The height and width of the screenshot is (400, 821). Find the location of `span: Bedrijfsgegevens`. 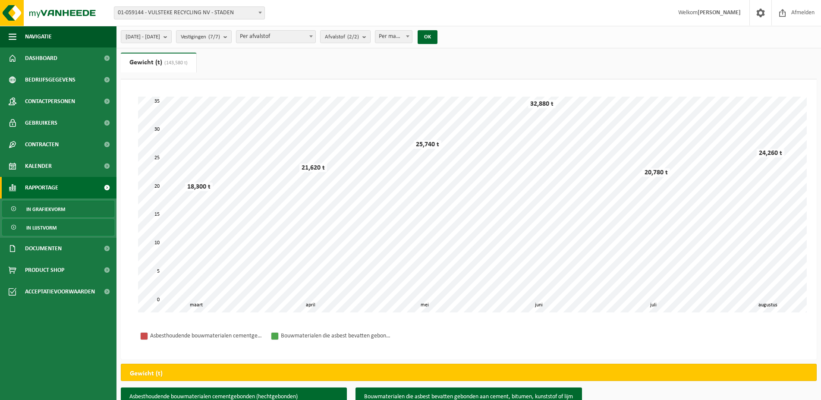

span: Bedrijfsgegevens is located at coordinates (50, 80).